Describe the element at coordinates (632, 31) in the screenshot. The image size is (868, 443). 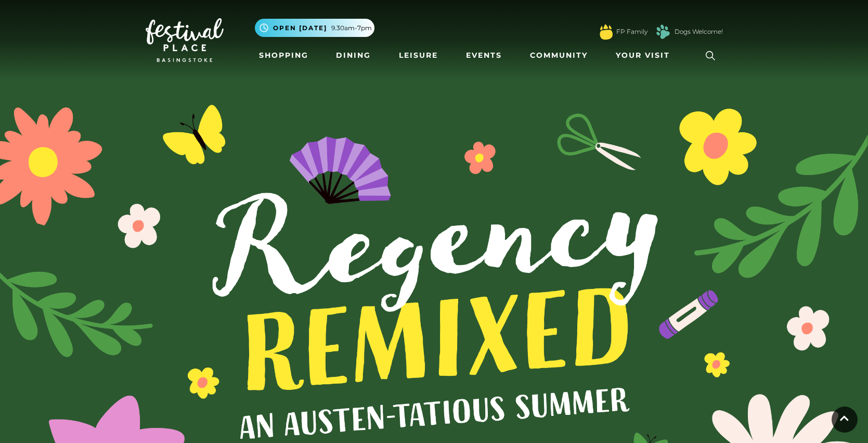
I see `a: FP Family` at that location.